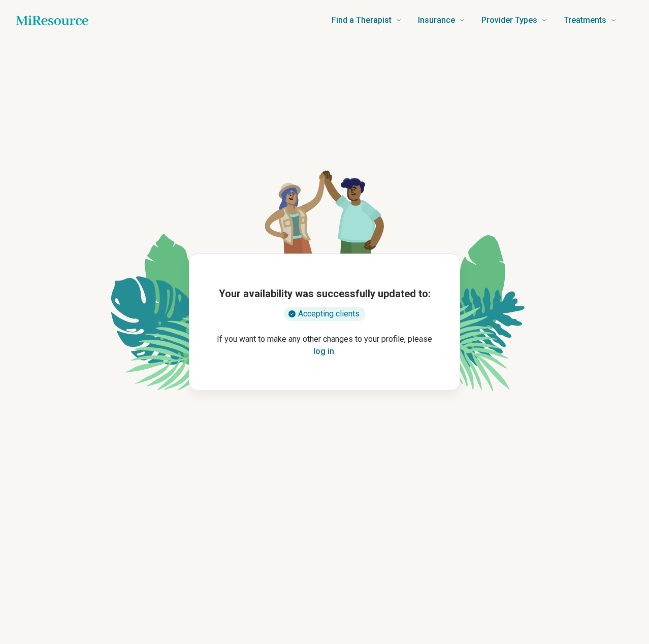 This screenshot has width=649, height=644. I want to click on span: Provider Types, so click(509, 21).